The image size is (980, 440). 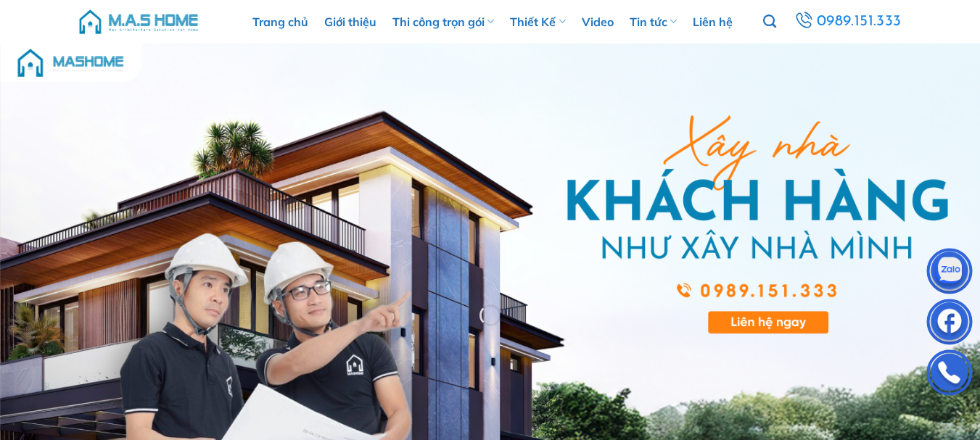 What do you see at coordinates (859, 22) in the screenshot?
I see `span: 0989.151.333` at bounding box center [859, 22].